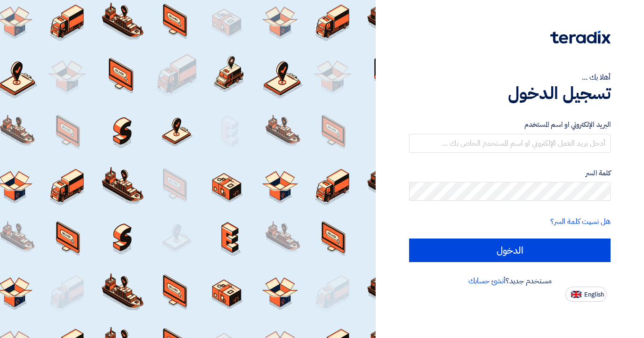 The width and height of the screenshot is (644, 338). I want to click on a: هل نسيت كلمة السر؟, so click(581, 221).